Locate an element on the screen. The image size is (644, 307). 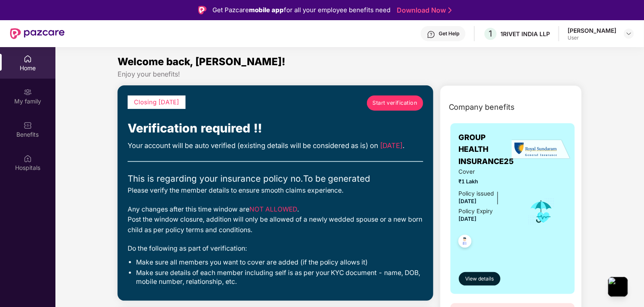
span: Cover is located at coordinates (487, 171).